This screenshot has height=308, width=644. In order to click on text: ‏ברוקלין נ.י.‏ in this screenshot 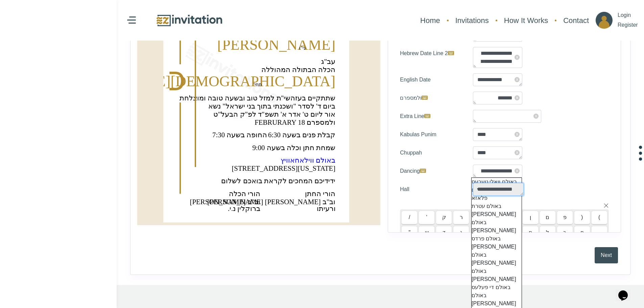, I will do `click(244, 208)`.